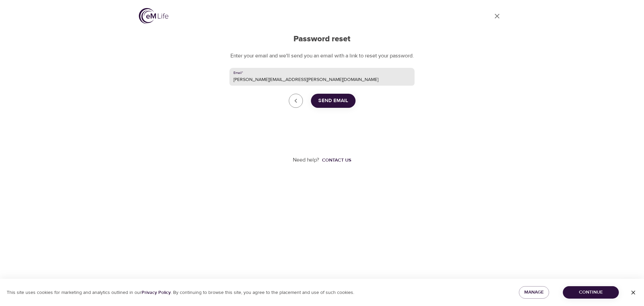 The image size is (644, 306). Describe the element at coordinates (322, 39) in the screenshot. I see `h2: Password reset` at that location.